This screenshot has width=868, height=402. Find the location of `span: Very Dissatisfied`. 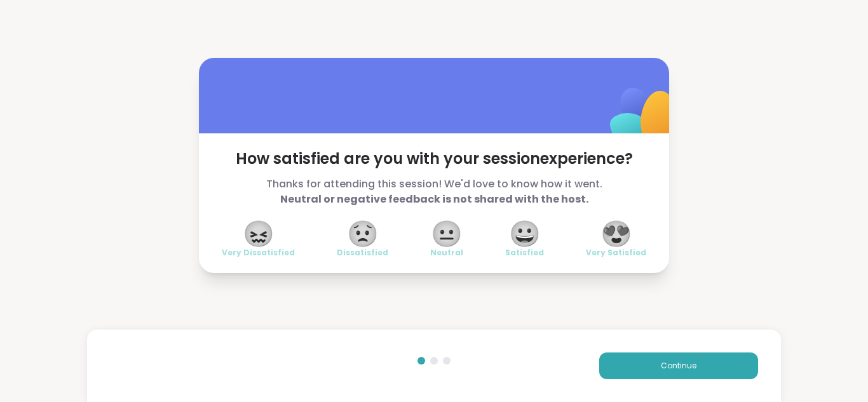

span: Very Dissatisfied is located at coordinates (258, 253).